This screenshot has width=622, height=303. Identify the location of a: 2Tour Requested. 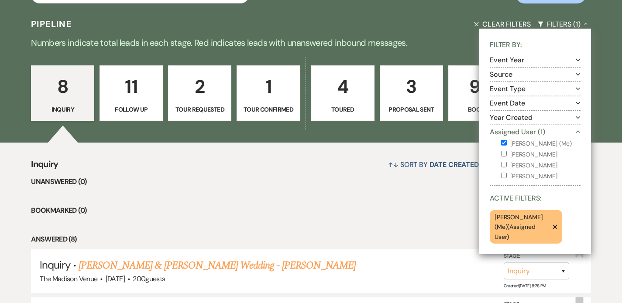
(199, 93).